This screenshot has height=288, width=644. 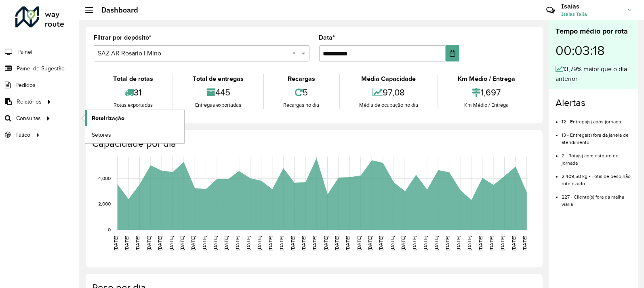 I want to click on li: 227 - Cliente(s) fora da malha viária, so click(x=596, y=197).